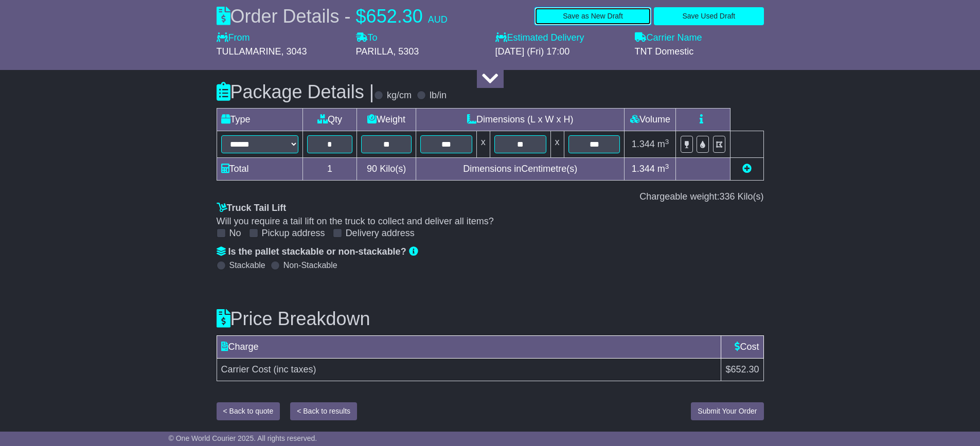 The width and height of the screenshot is (980, 446). Describe the element at coordinates (727, 196) in the screenshot. I see `span: 336` at that location.